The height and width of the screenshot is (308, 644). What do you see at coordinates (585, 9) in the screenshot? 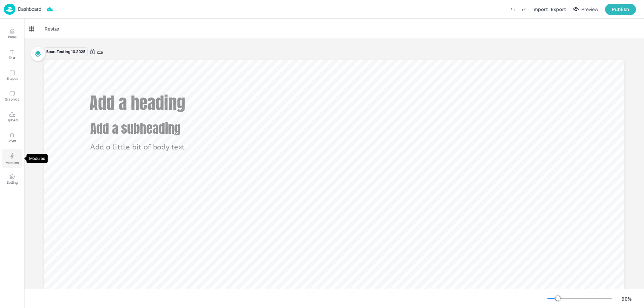
I see `button: Preview` at bounding box center [585, 9].